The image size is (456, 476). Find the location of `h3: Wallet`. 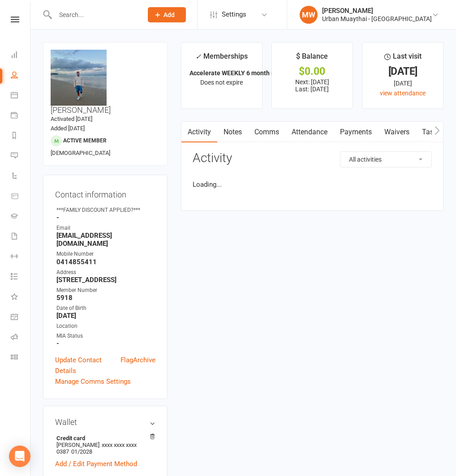

h3: Wallet is located at coordinates (105, 423).